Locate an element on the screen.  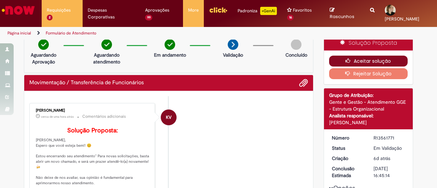
dt: Status is located at coordinates (348, 148).